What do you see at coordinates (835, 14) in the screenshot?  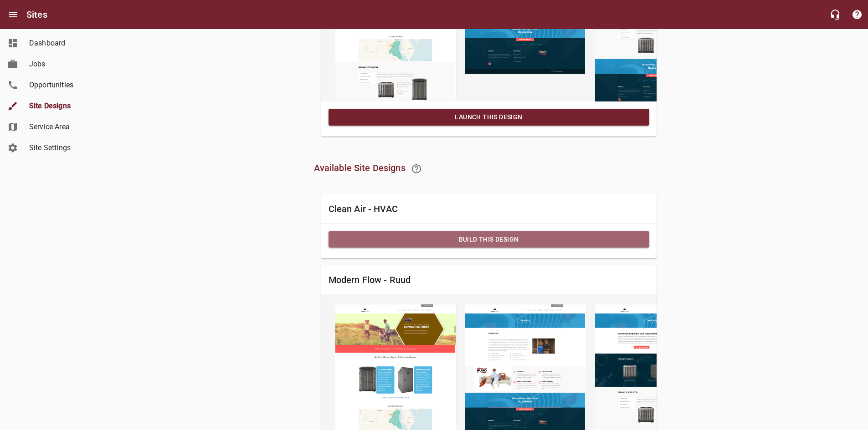 I see `button: Live Chat` at bounding box center [835, 14].